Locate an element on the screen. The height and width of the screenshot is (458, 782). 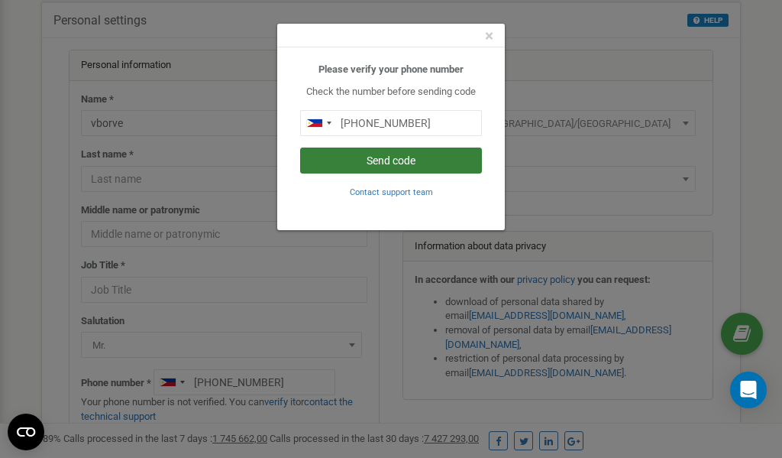
button: Close is located at coordinates (489, 36).